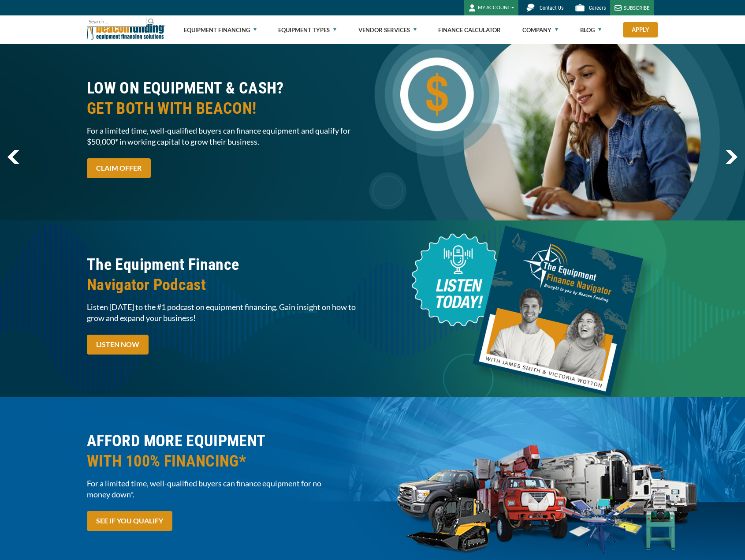  What do you see at coordinates (151, 21) in the screenshot?
I see `img: Search` at bounding box center [151, 21].